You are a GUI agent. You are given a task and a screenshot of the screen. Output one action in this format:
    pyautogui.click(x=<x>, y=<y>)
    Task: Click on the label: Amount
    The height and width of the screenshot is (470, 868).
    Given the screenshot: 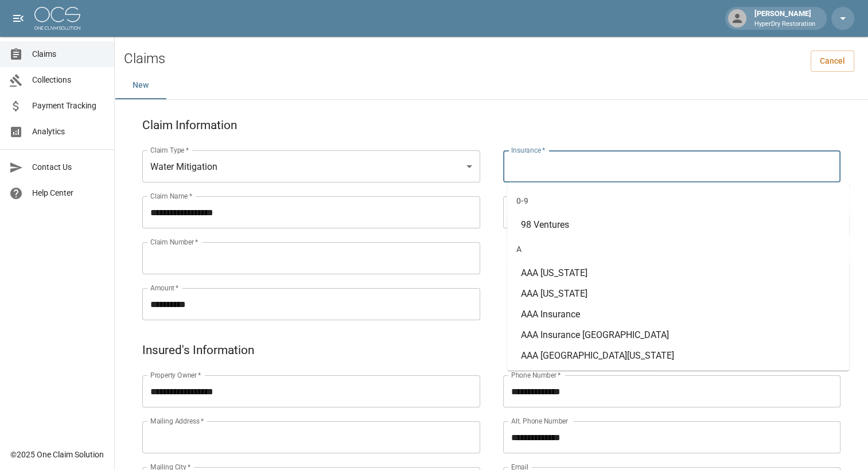 What is the action you would take?
    pyautogui.click(x=164, y=287)
    